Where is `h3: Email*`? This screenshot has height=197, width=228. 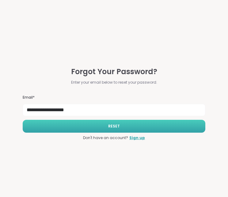
h3: Email* is located at coordinates (114, 98).